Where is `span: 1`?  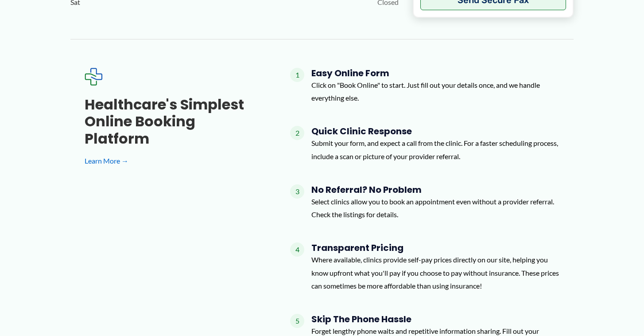
span: 1 is located at coordinates (297, 75).